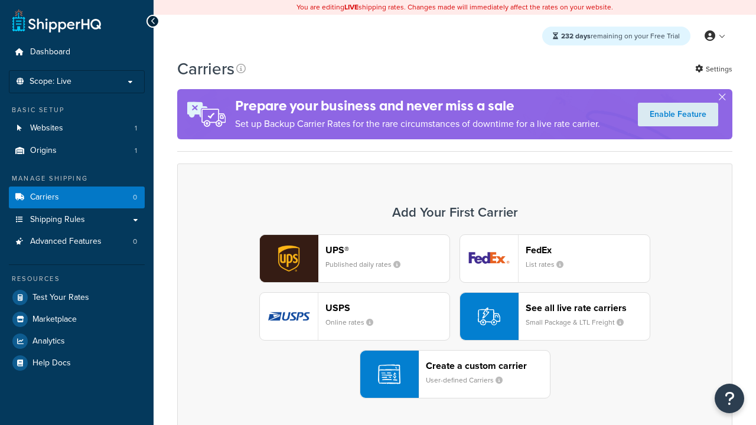 The image size is (756, 425). I want to click on span: Dashboard, so click(50, 52).